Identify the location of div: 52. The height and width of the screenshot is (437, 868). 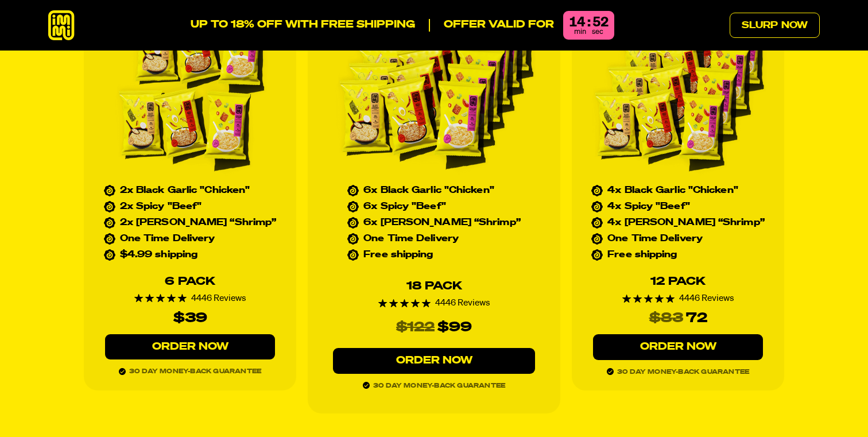
(601, 23).